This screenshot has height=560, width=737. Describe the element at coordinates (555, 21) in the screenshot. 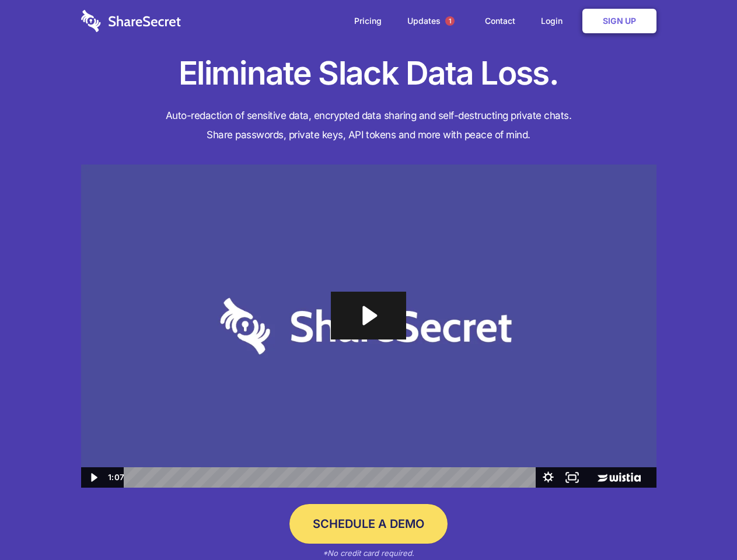

I see `a: Login` at that location.